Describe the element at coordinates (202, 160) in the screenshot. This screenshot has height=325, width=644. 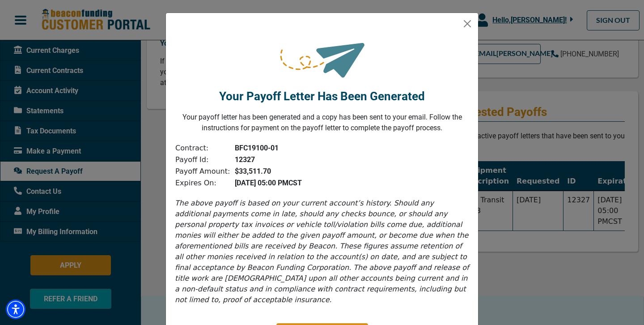
I see `td: Payoff Id:` at that location.